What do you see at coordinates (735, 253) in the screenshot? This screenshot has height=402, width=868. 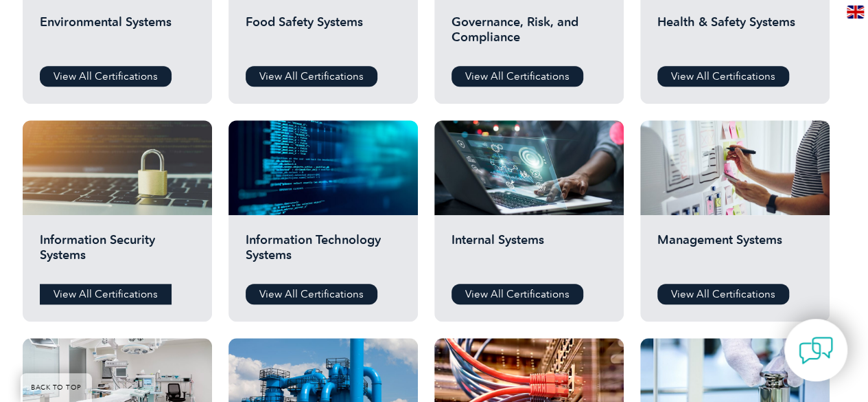 I see `h2: Management Systems` at bounding box center [735, 253].